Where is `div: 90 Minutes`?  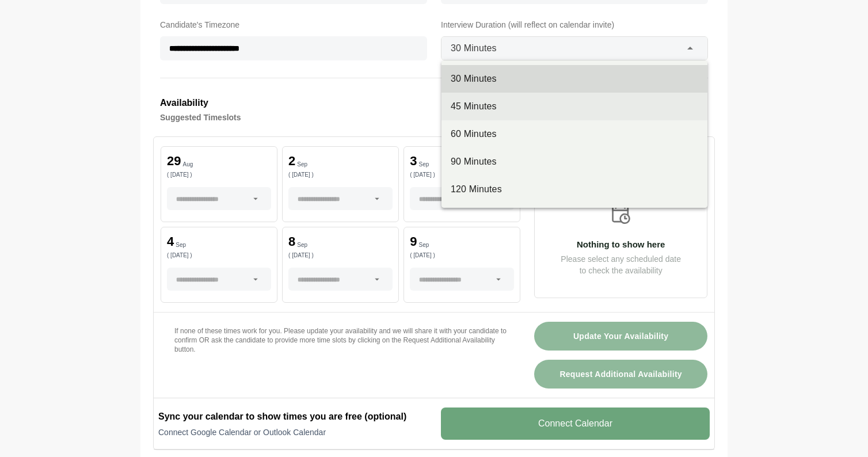
div: 90 Minutes is located at coordinates (575, 162).